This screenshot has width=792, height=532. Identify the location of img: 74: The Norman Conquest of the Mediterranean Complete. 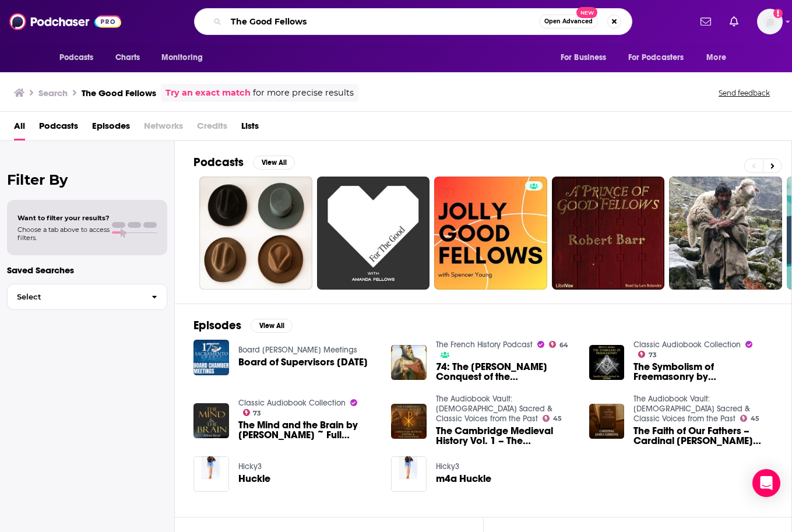
(408, 362).